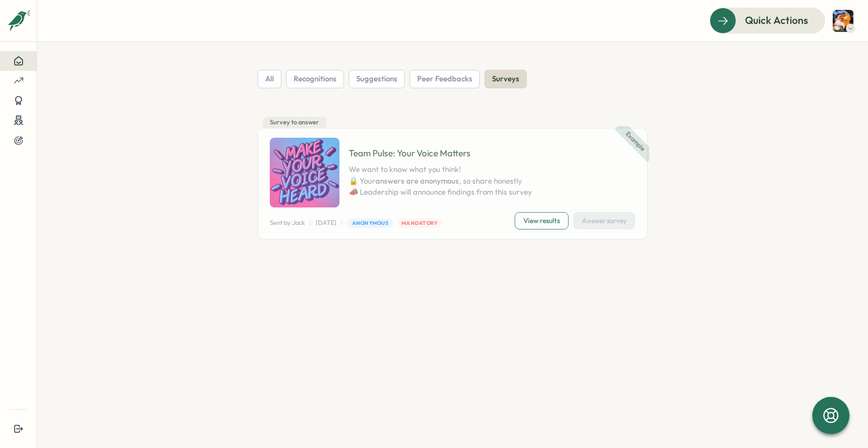 This screenshot has height=448, width=868. Describe the element at coordinates (777, 20) in the screenshot. I see `span: Quick Actions` at that location.